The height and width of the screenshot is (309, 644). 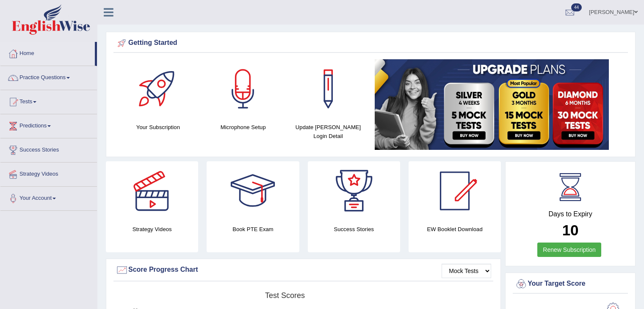 I want to click on h4: Book PTE Exam, so click(x=253, y=229).